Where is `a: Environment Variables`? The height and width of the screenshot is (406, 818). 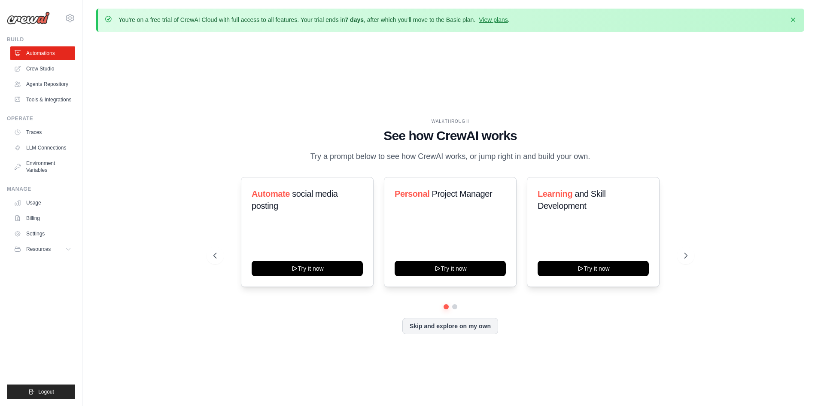
a: Environment Variables is located at coordinates (42, 167).